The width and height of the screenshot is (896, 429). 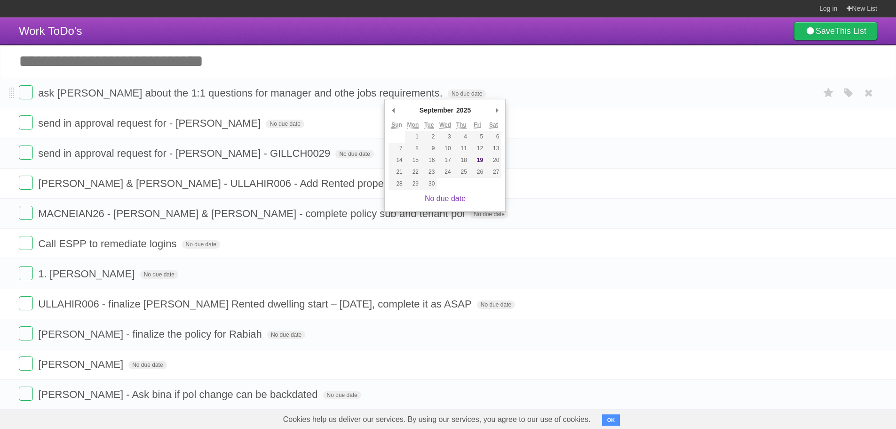 What do you see at coordinates (397, 160) in the screenshot?
I see `button: 14` at bounding box center [397, 160].